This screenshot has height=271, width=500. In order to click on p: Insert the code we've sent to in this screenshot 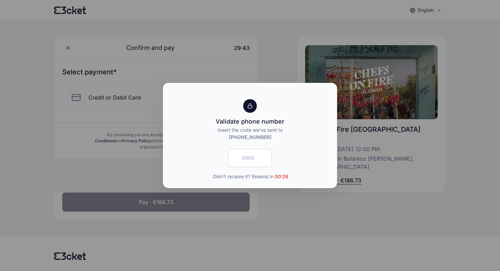, I will do `click(250, 134)`.